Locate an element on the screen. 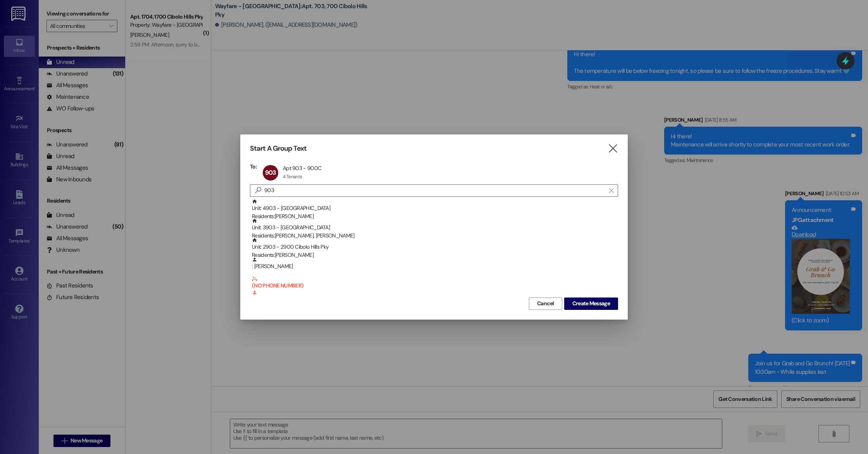 The image size is (868, 454). input: Search for any contact or apartment is located at coordinates (435, 191).